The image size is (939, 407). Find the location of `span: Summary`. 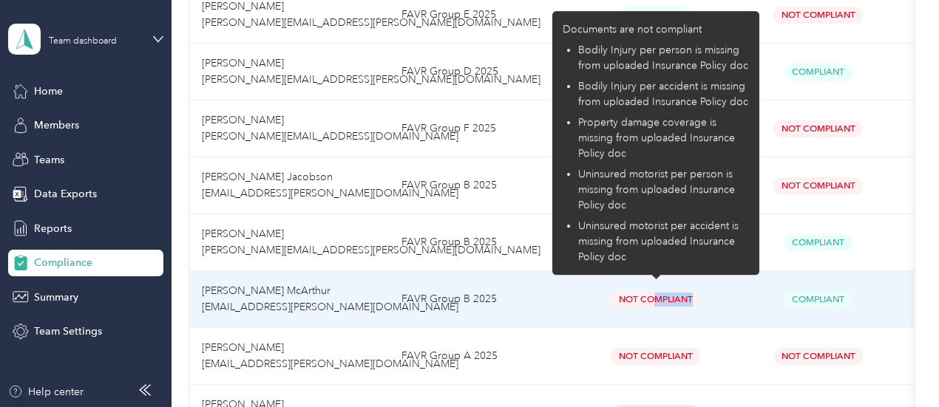

span: Summary is located at coordinates (56, 297).